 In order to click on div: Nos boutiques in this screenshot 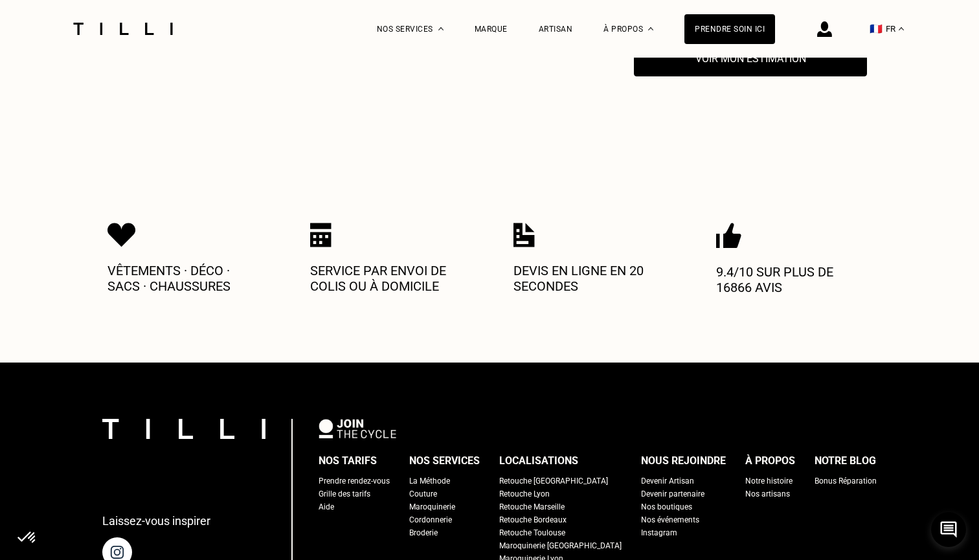, I will do `click(666, 506)`.